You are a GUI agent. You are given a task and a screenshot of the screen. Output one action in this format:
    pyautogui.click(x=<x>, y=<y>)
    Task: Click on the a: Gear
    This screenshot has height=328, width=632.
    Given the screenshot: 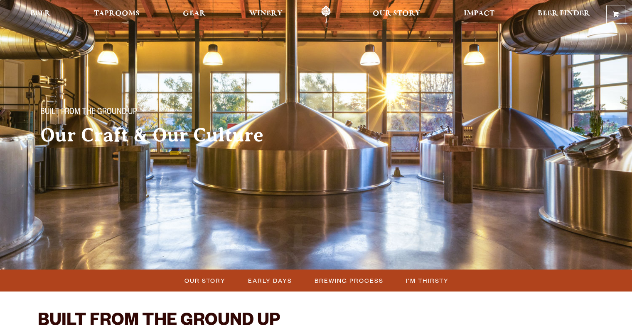 What is the action you would take?
    pyautogui.click(x=194, y=15)
    